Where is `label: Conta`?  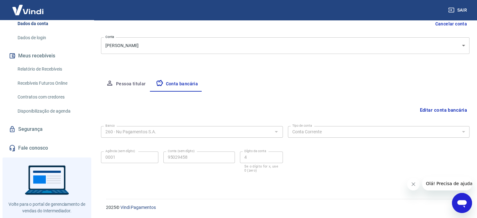 label: Conta is located at coordinates (110, 37).